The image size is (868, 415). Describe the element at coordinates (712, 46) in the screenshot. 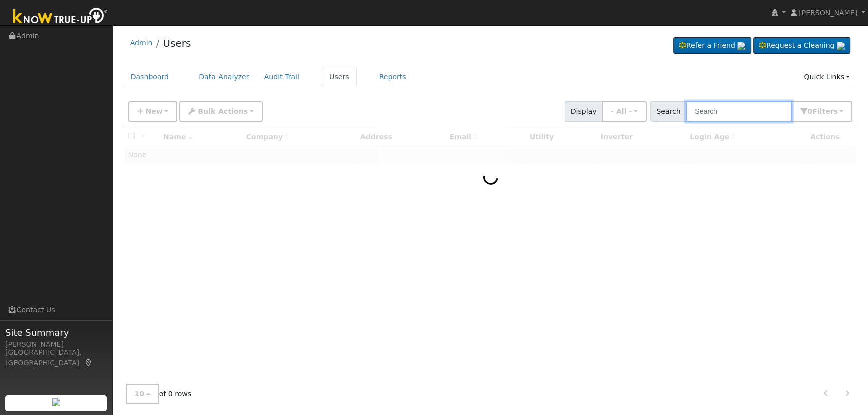

I see `a: Refer a Friend` at that location.